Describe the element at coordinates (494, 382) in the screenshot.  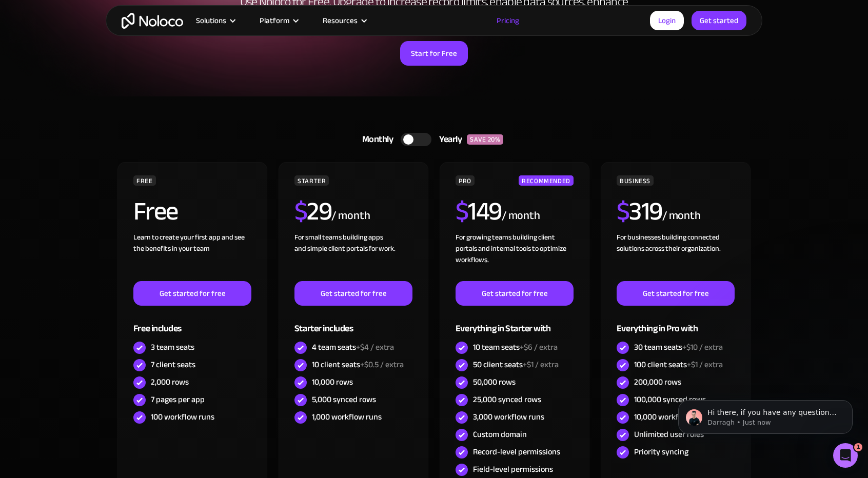
I see `div: 50,000 rows` at that location.